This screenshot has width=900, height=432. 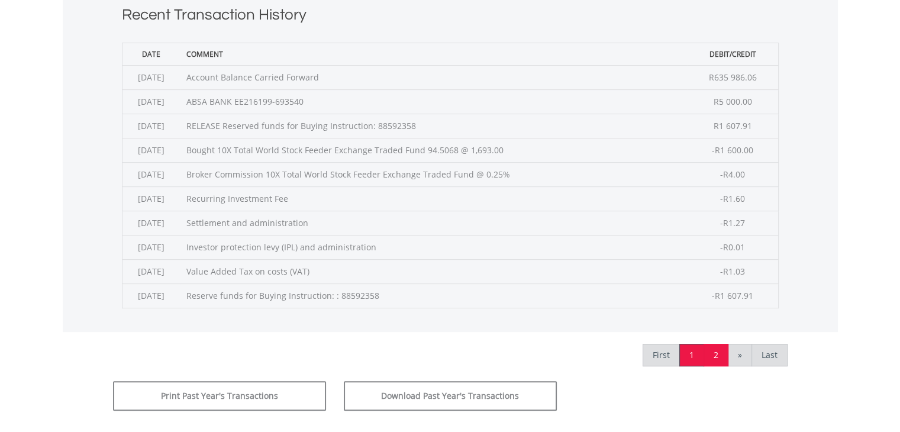 What do you see at coordinates (434, 125) in the screenshot?
I see `td: RELEASE Reserved funds for Buying Instruction: 88592358` at bounding box center [434, 125].